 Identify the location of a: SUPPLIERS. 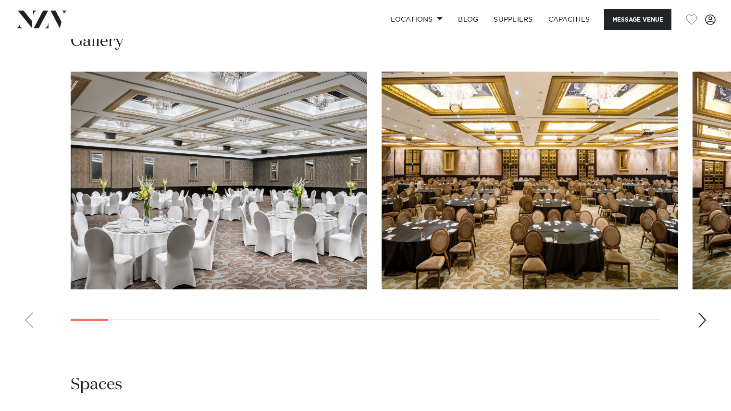
(513, 19).